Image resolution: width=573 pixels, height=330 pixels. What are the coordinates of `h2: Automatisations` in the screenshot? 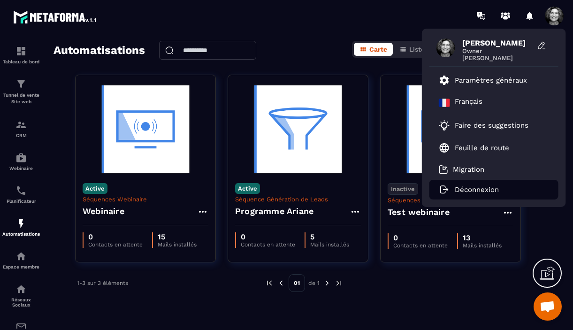 It's located at (99, 51).